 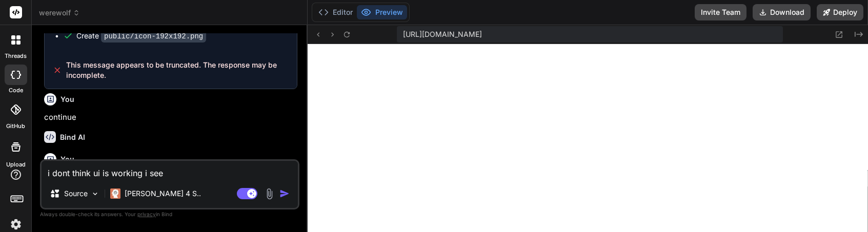 I want to click on button: Invite Team, so click(x=720, y=12).